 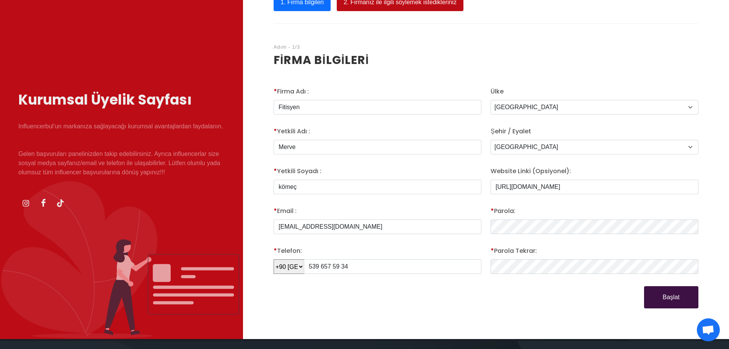 I want to click on label: Parola:, so click(x=503, y=211).